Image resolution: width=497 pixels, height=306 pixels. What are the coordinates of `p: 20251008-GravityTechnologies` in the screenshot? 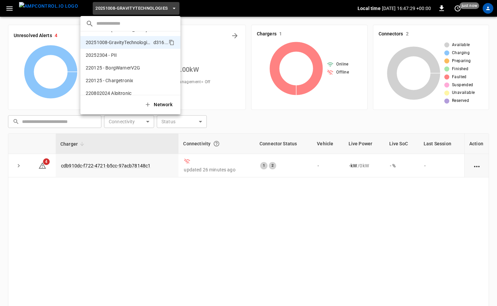 It's located at (118, 42).